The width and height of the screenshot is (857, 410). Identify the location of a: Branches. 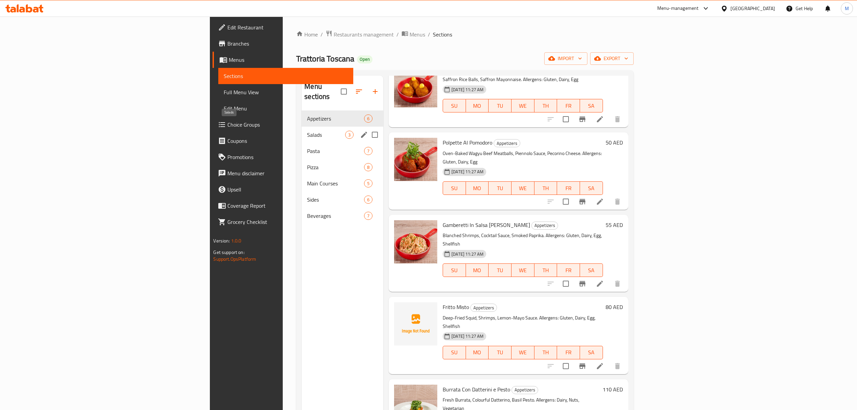
(283, 44).